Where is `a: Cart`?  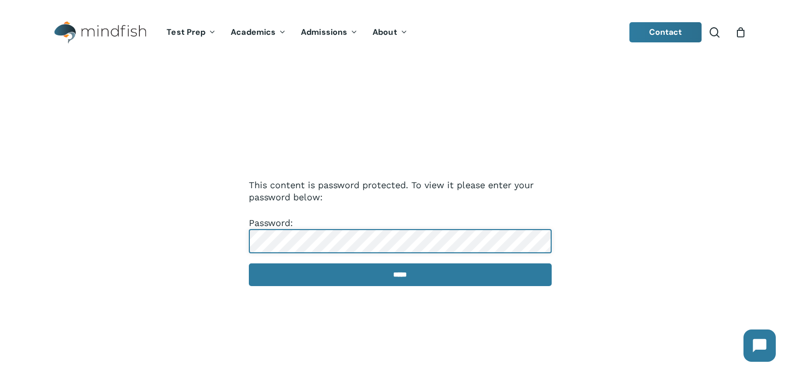
a: Cart is located at coordinates (741, 32).